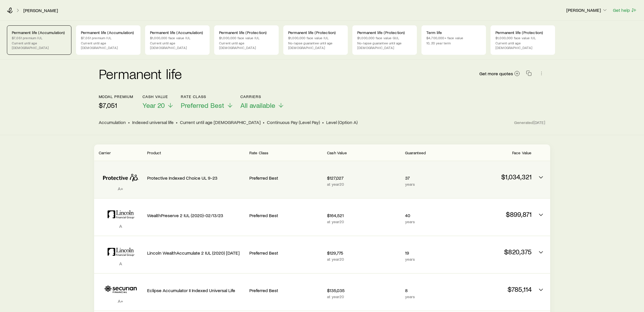 The image size is (644, 312). I want to click on p: $135,035, so click(364, 290).